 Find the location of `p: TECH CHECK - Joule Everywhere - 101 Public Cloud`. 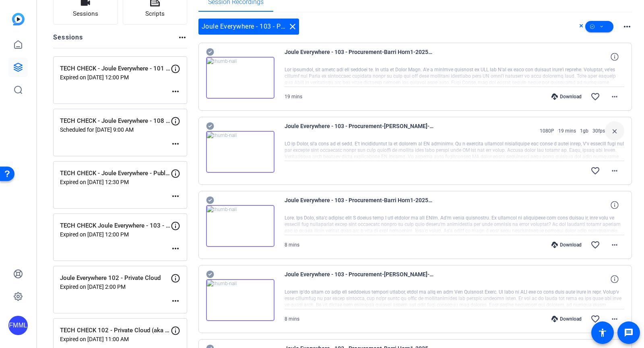

p: TECH CHECK - Joule Everywhere - 101 Public Cloud is located at coordinates (115, 68).